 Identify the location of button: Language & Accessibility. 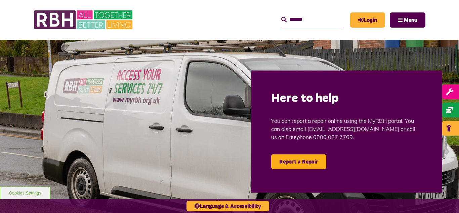
(228, 206).